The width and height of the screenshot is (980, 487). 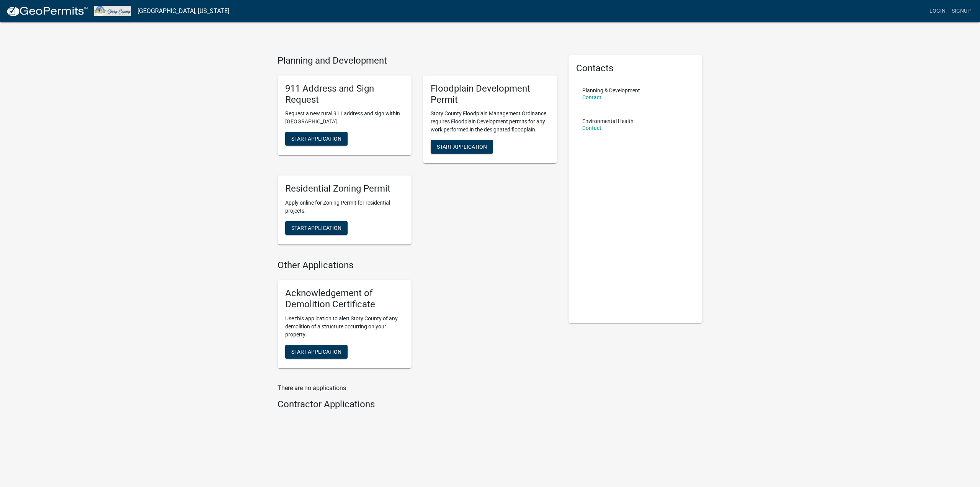 I want to click on a: Signup, so click(x=962, y=11).